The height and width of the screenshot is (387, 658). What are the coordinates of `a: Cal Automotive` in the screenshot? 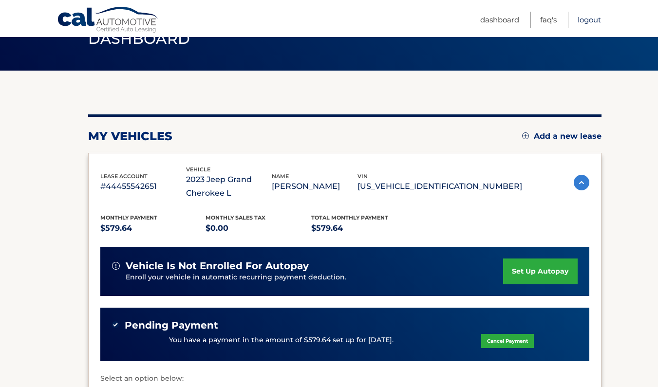 It's located at (108, 20).